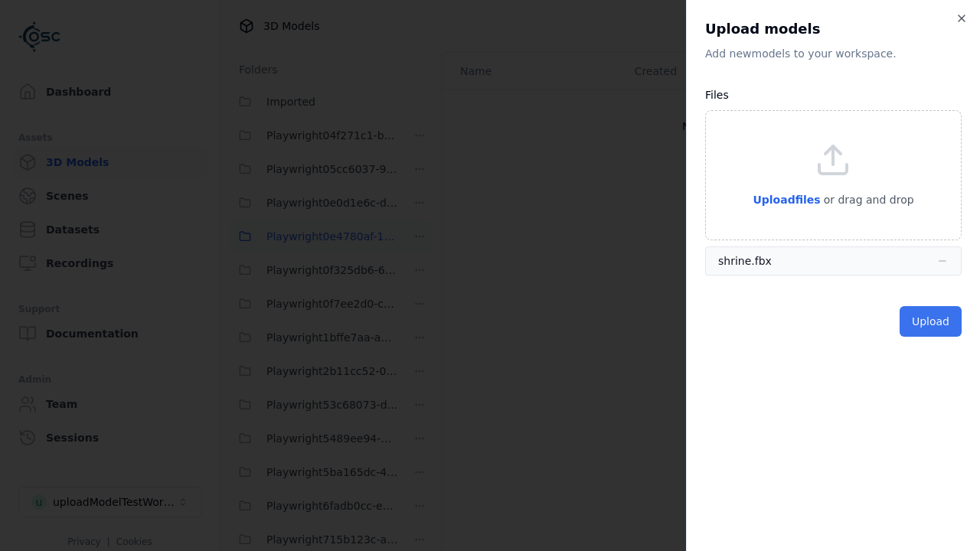  Describe the element at coordinates (833, 29) in the screenshot. I see `h2: Upload models` at that location.